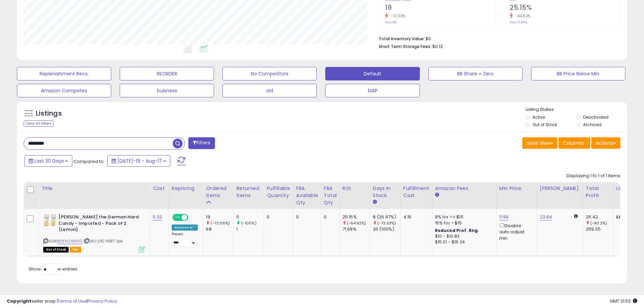 The width and height of the screenshot is (644, 308). I want to click on button: Save View, so click(540, 143).